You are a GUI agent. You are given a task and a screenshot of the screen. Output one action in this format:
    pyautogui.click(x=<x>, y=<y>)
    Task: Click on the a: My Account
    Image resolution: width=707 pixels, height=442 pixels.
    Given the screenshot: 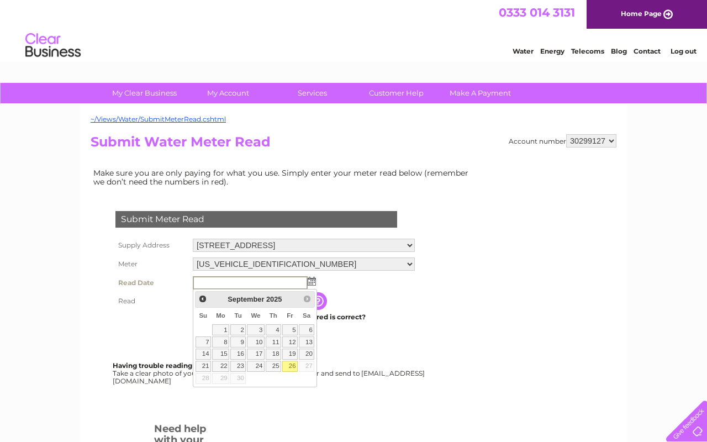 What is the action you would take?
    pyautogui.click(x=228, y=93)
    